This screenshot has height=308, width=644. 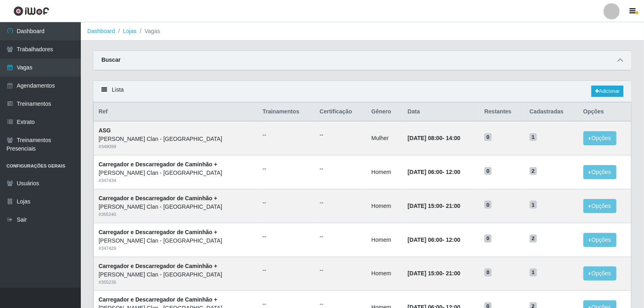 What do you see at coordinates (286, 112) in the screenshot?
I see `th: Trainamentos` at bounding box center [286, 112].